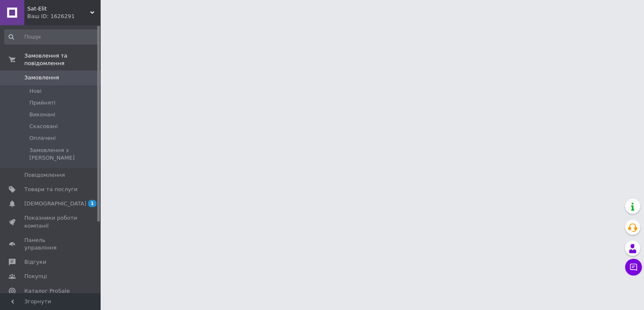 This screenshot has width=644, height=310. What do you see at coordinates (35, 262) in the screenshot?
I see `span: Відгуки` at bounding box center [35, 262].